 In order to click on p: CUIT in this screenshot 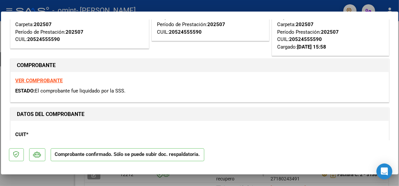, I will do `click(71, 135)`.